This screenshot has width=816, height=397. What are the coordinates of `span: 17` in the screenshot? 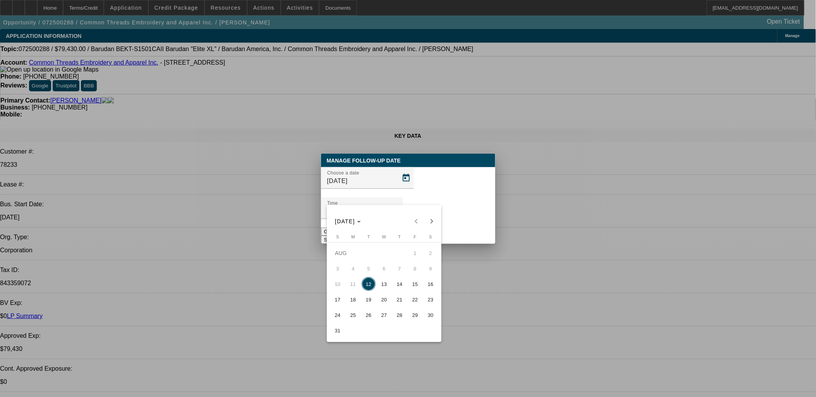 It's located at (338, 300).